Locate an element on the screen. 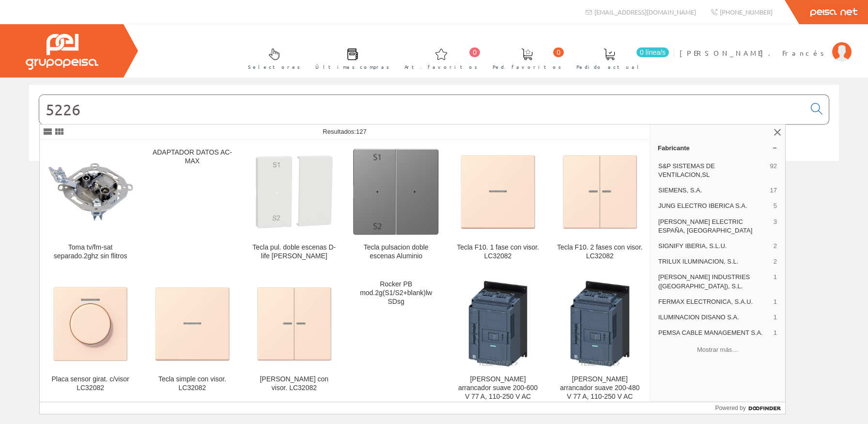  span: FERMAX ELECTRONICA, S.A.U. is located at coordinates (714, 302).